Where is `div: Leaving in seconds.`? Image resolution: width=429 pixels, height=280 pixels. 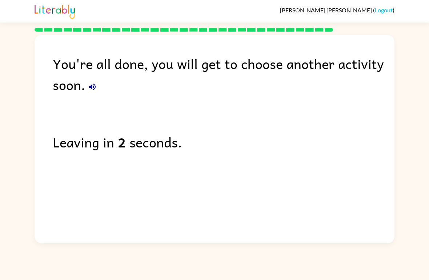 div: Leaving in seconds. is located at coordinates (224, 142).